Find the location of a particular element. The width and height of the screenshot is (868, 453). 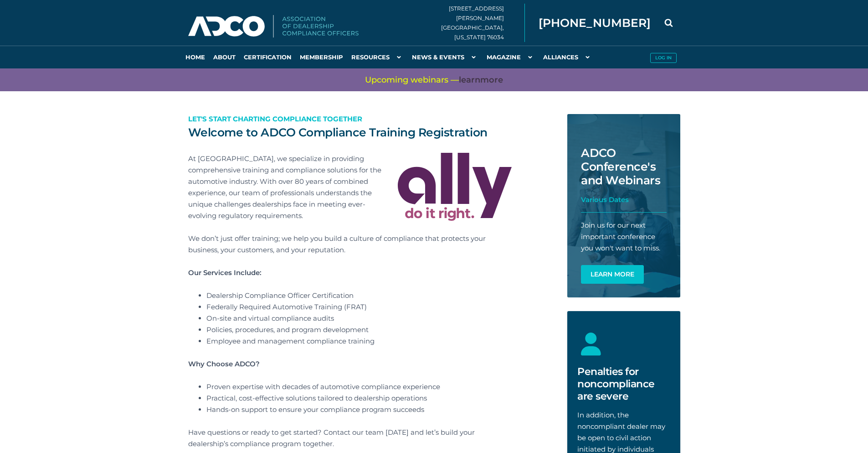

h2: Penalties for noncompliance are severe is located at coordinates (624, 384).